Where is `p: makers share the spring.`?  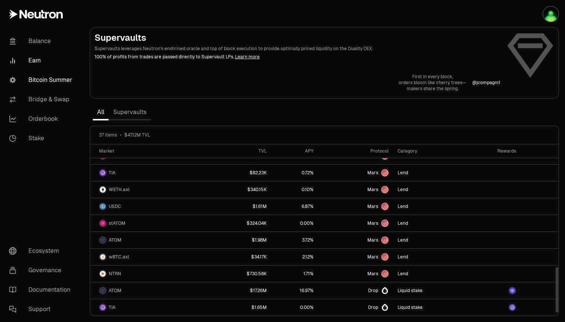
p: makers share the spring. is located at coordinates (432, 89).